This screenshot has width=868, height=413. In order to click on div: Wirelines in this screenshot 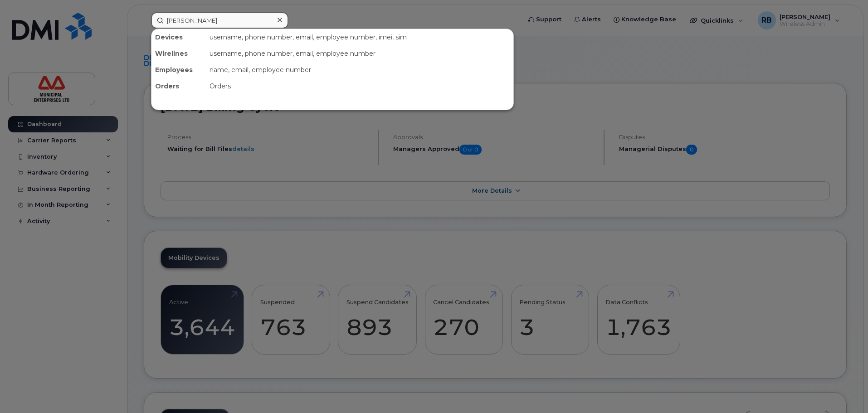, I will do `click(179, 54)`.